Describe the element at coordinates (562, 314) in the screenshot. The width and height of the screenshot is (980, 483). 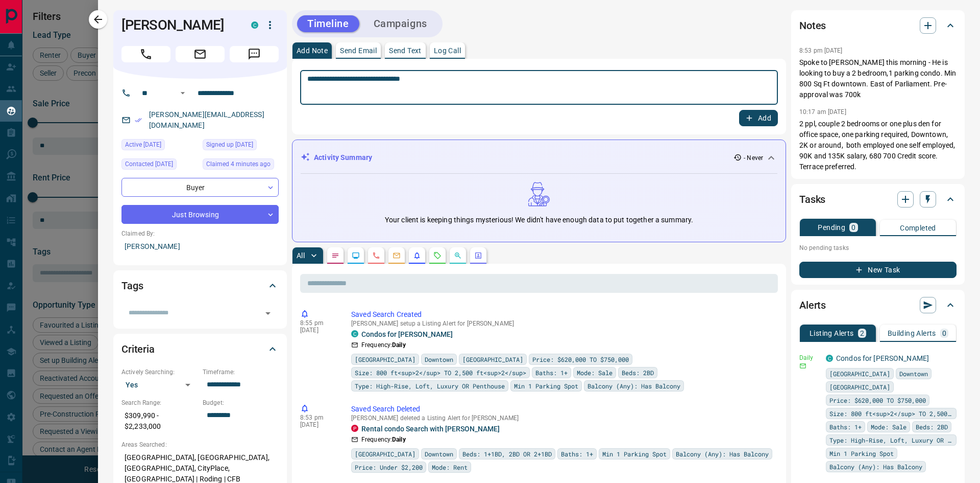
I see `p: Saved Search Created` at that location.